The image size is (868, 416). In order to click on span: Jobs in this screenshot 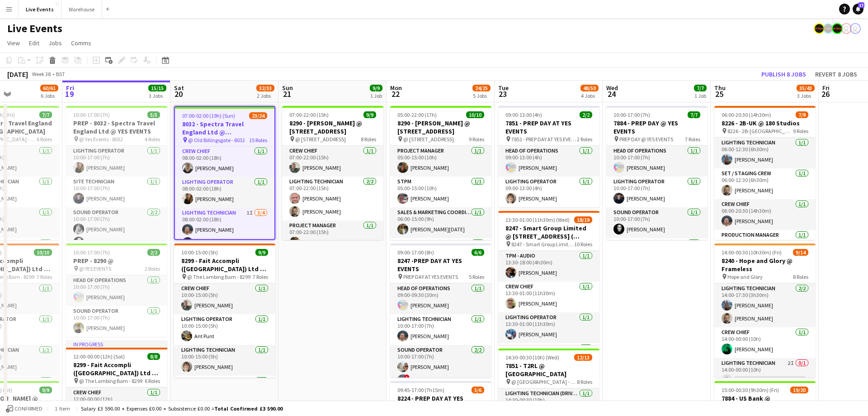, I will do `click(55, 43)`.